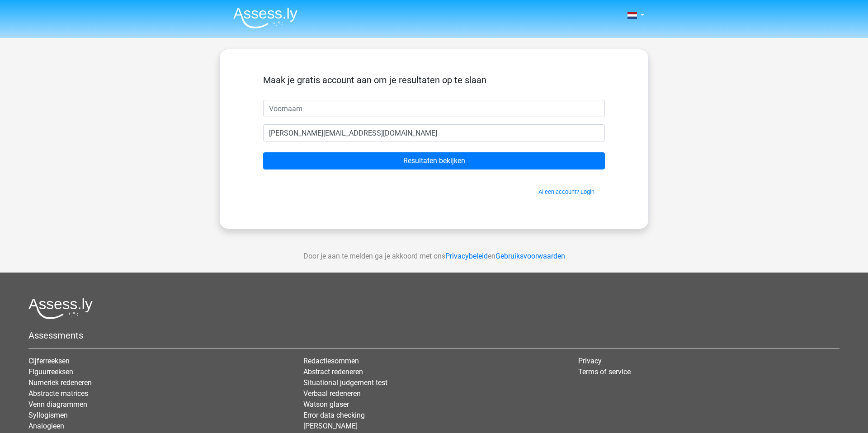  What do you see at coordinates (58, 404) in the screenshot?
I see `a: Venn diagrammen` at bounding box center [58, 404].